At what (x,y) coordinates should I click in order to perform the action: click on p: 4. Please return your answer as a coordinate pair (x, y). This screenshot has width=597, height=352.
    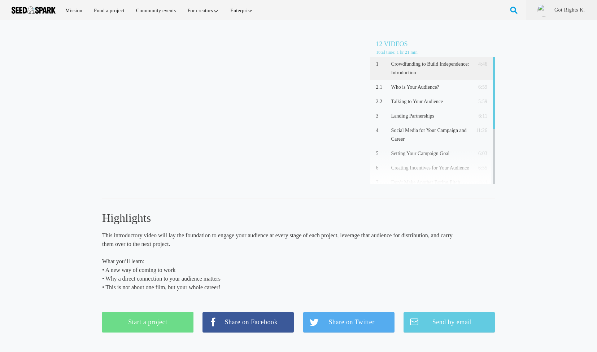
    Looking at the image, I should click on (382, 131).